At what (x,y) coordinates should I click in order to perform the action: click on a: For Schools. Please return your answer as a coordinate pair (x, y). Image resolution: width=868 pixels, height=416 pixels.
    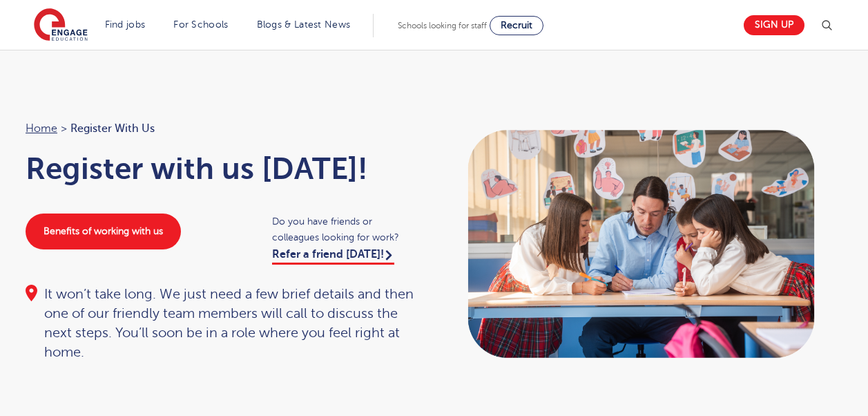
    Looking at the image, I should click on (200, 24).